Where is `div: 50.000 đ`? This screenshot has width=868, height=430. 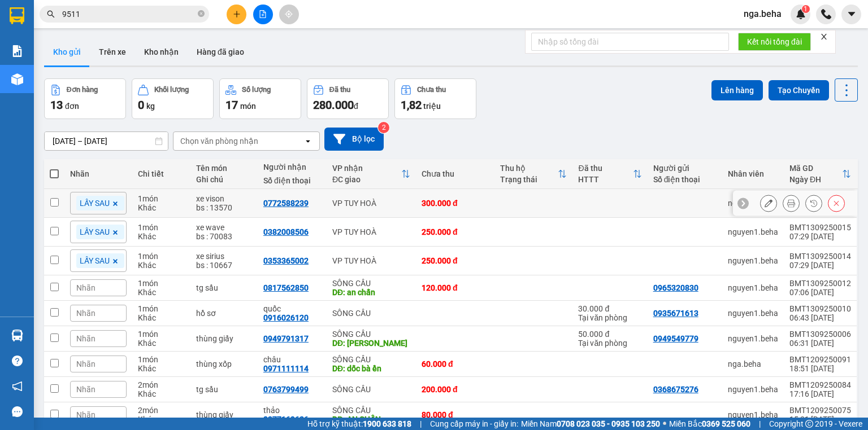
div: 50.000 đ is located at coordinates (610, 334).